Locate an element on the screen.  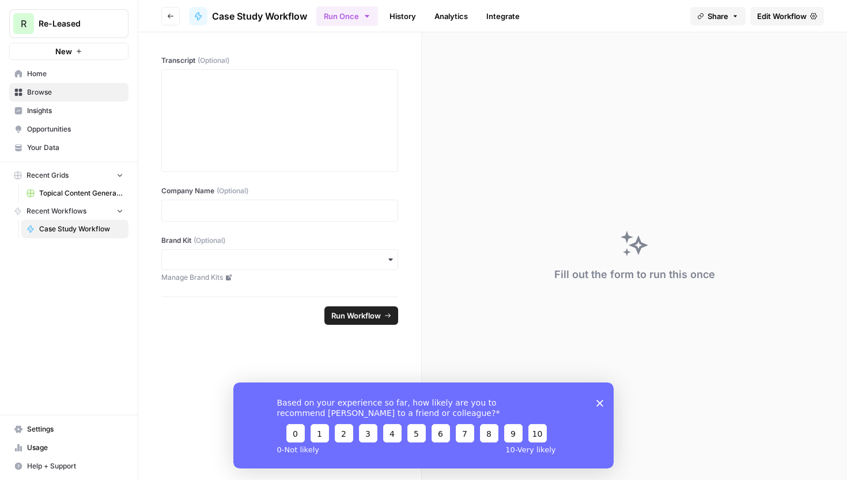
a: Analytics is located at coordinates (451, 16).